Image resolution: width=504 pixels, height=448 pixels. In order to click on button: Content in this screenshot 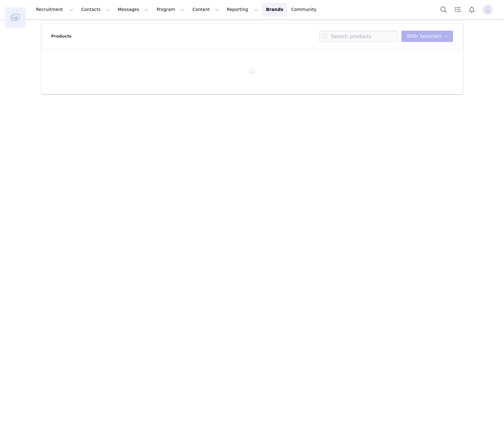, I will do `click(205, 9)`.